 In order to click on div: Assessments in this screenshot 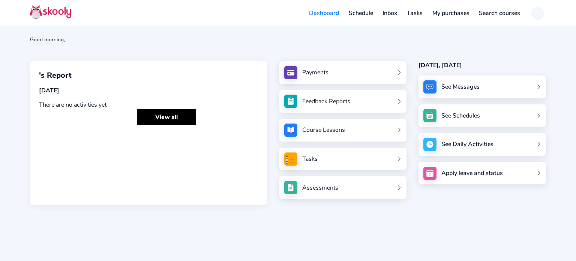, I will do `click(320, 188)`.